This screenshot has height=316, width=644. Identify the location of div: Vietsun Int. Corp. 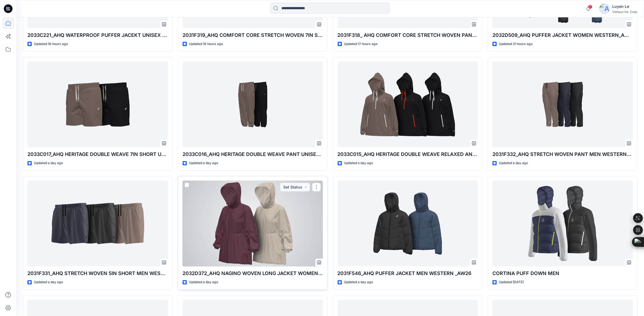
(625, 12).